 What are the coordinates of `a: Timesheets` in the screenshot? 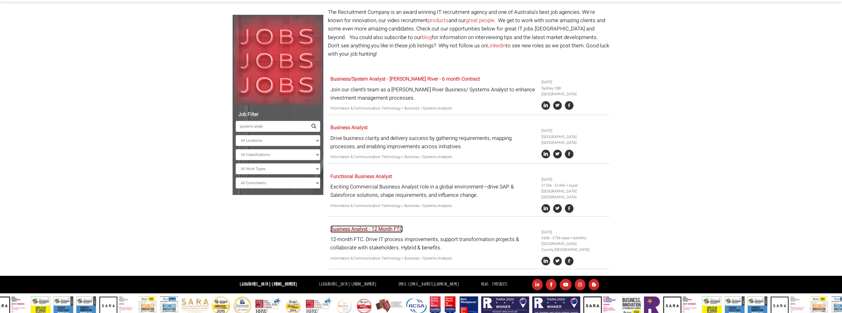 It's located at (499, 284).